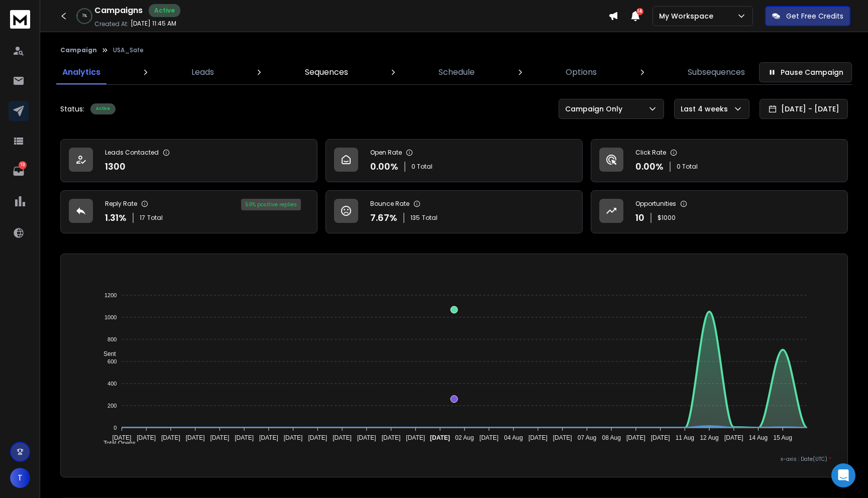  What do you see at coordinates (454, 459) in the screenshot?
I see `p: x-axis : Date(UTC)` at bounding box center [454, 459].